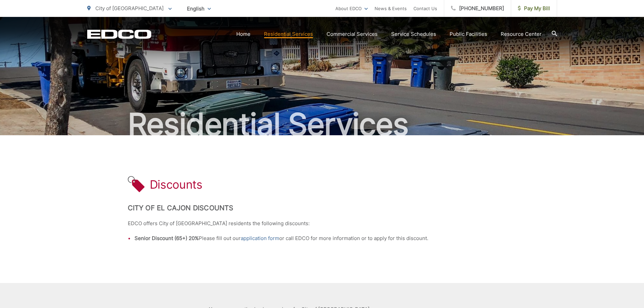 The height and width of the screenshot is (308, 644). I want to click on li: Please fill out our or call EDCO for more information or to apply for this discount., so click(326, 238).